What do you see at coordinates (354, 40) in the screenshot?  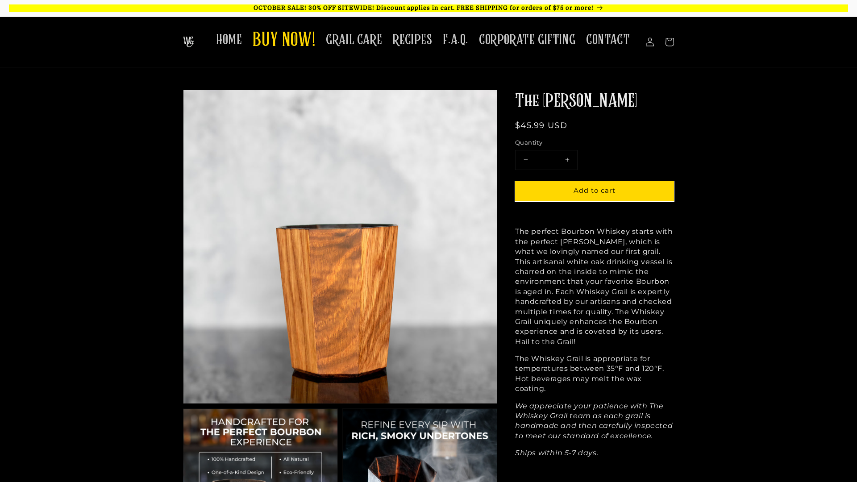 I see `span: GRAIL CARE` at bounding box center [354, 40].